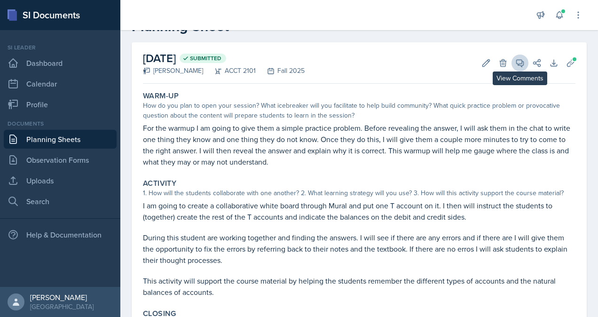 The height and width of the screenshot is (317, 598). I want to click on a: Search, so click(60, 201).